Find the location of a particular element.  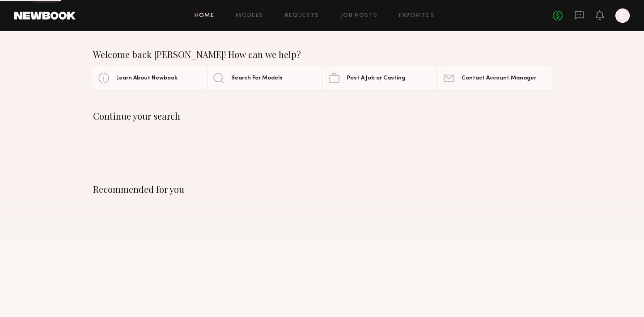

a: Learn About Newbook is located at coordinates (150, 78).